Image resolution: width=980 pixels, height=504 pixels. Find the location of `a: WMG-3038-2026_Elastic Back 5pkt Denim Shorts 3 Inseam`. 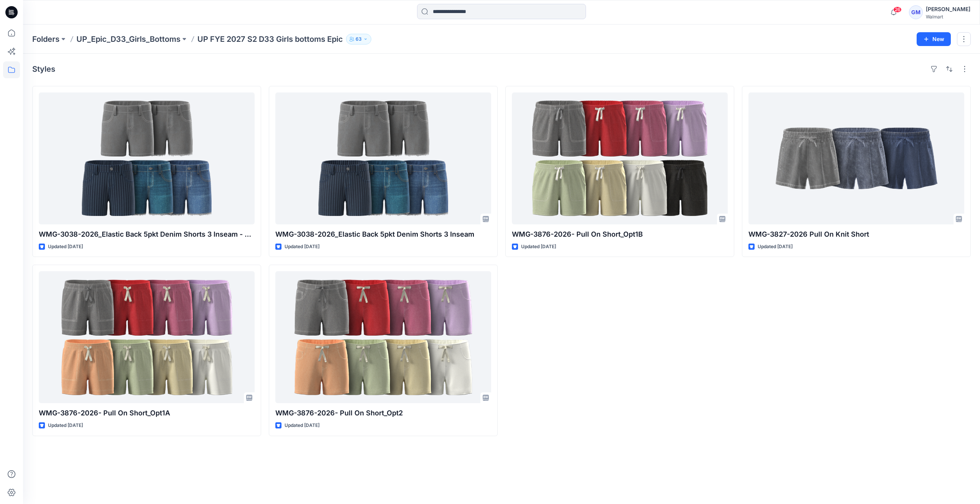

a: WMG-3038-2026_Elastic Back 5pkt Denim Shorts 3 Inseam is located at coordinates (384, 159).